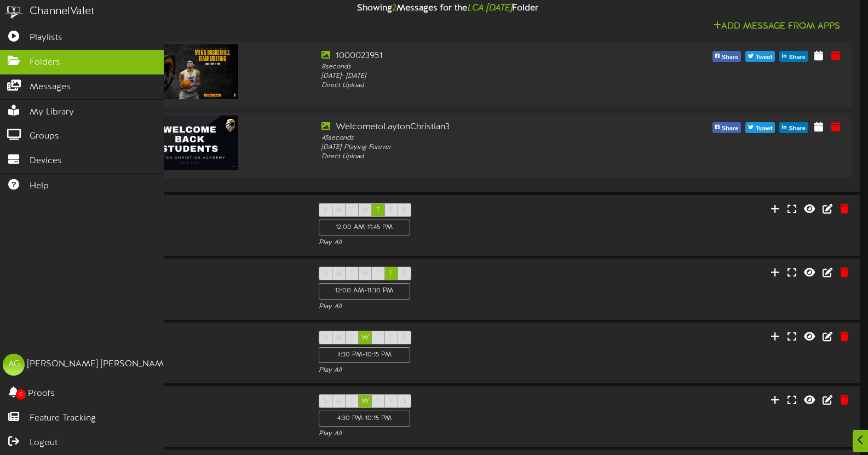 Image resolution: width=868 pixels, height=455 pixels. What do you see at coordinates (46, 37) in the screenshot?
I see `span: Playlists` at bounding box center [46, 37].